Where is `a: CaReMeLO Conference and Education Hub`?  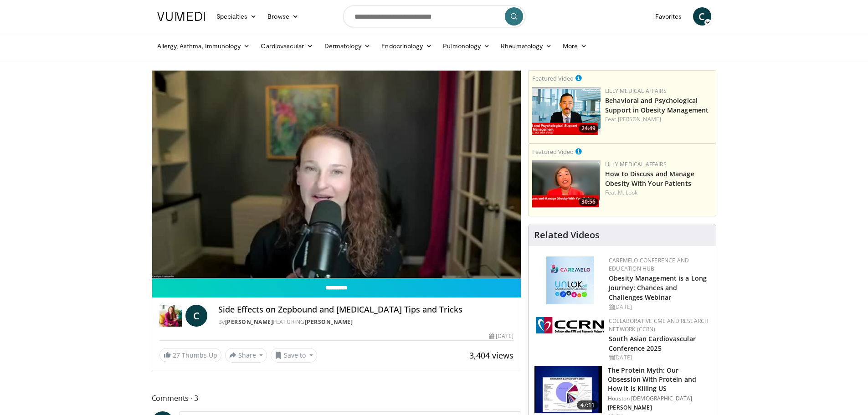 a: CaReMeLO Conference and Education Hub is located at coordinates (648, 265).